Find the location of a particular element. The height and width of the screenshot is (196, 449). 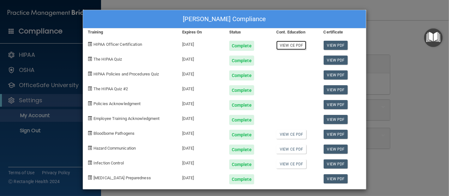

span: HIPAA Officer Certification is located at coordinates (118, 44).